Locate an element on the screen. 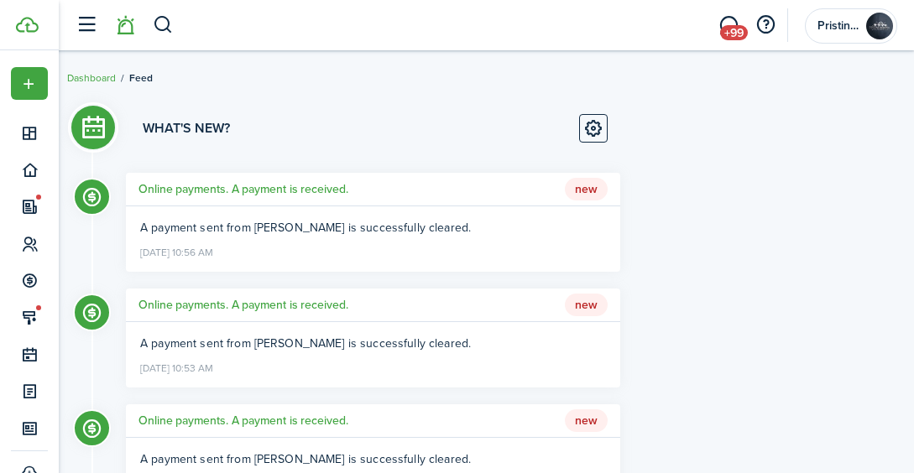  button: Open sidebar is located at coordinates (86, 25).